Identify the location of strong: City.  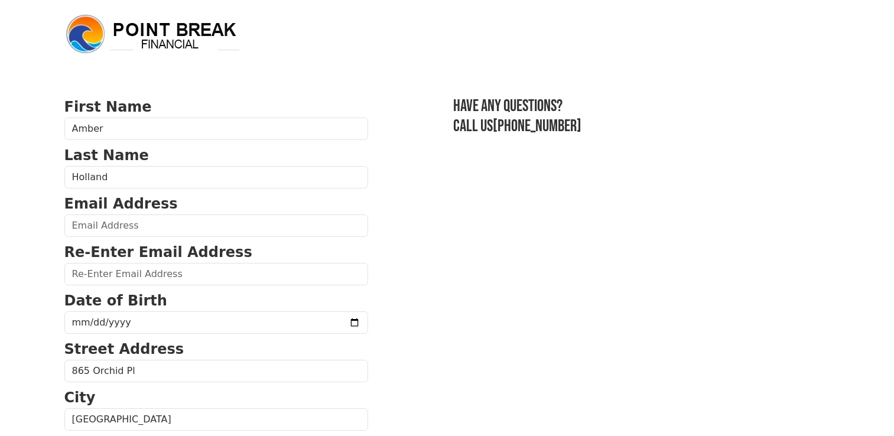
(80, 397).